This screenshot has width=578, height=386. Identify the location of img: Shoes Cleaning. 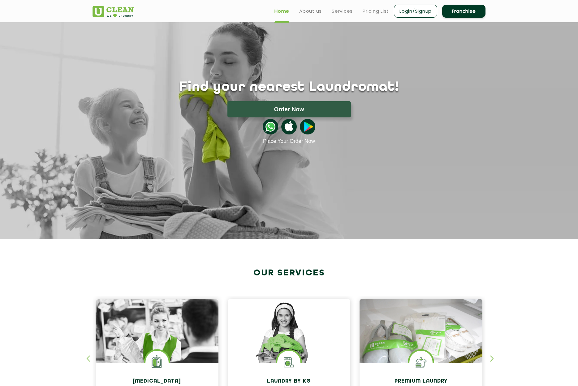
(421, 362).